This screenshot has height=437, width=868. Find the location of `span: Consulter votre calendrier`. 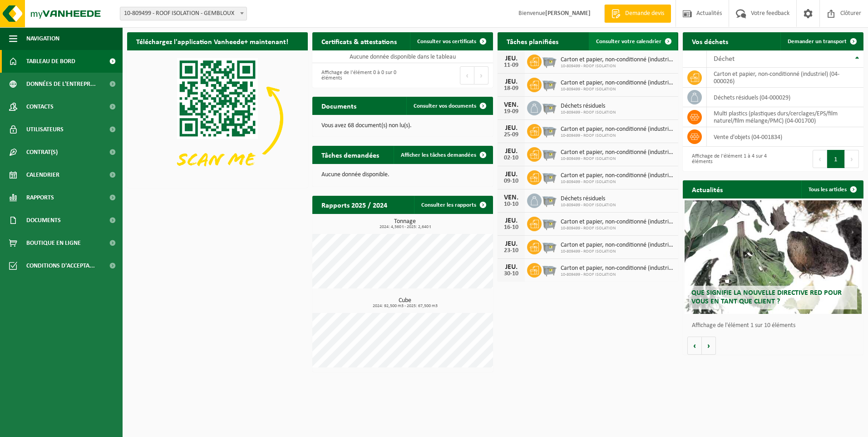

span: Consulter votre calendrier is located at coordinates (629, 41).